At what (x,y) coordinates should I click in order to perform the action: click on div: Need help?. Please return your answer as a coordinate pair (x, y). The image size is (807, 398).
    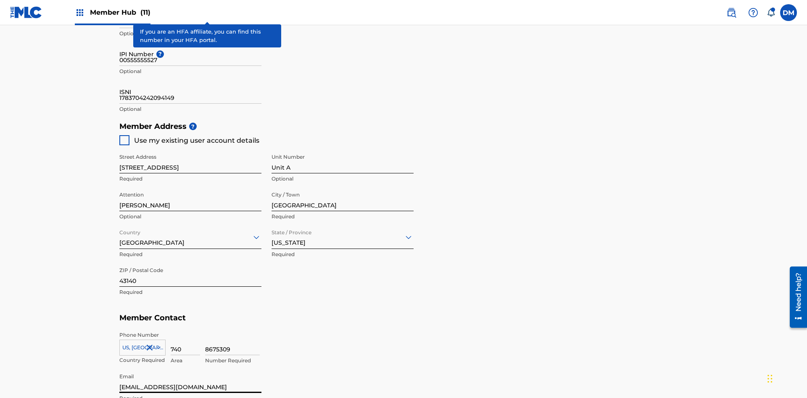
    Looking at the image, I should click on (15, 29).